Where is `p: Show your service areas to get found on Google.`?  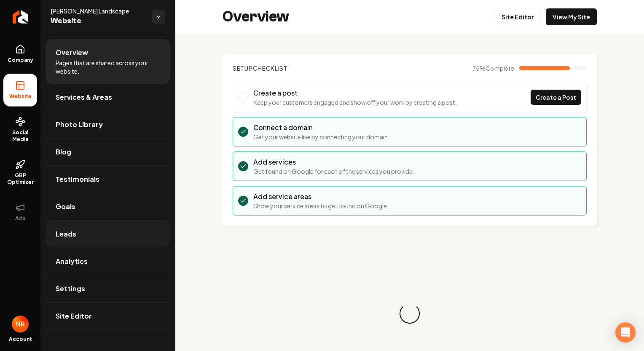
p: Show your service areas to get found on Google. is located at coordinates (320, 206).